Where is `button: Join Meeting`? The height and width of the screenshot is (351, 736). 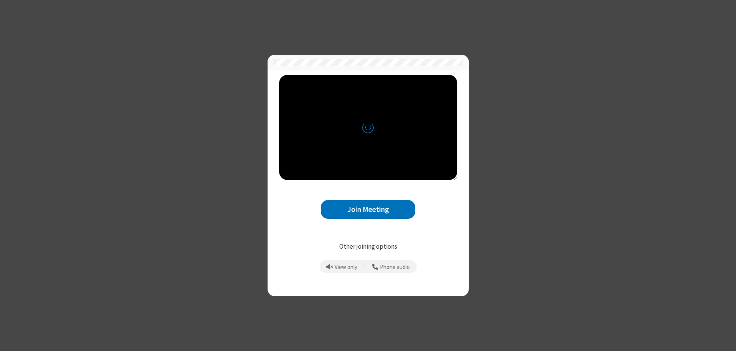 button: Join Meeting is located at coordinates (368, 209).